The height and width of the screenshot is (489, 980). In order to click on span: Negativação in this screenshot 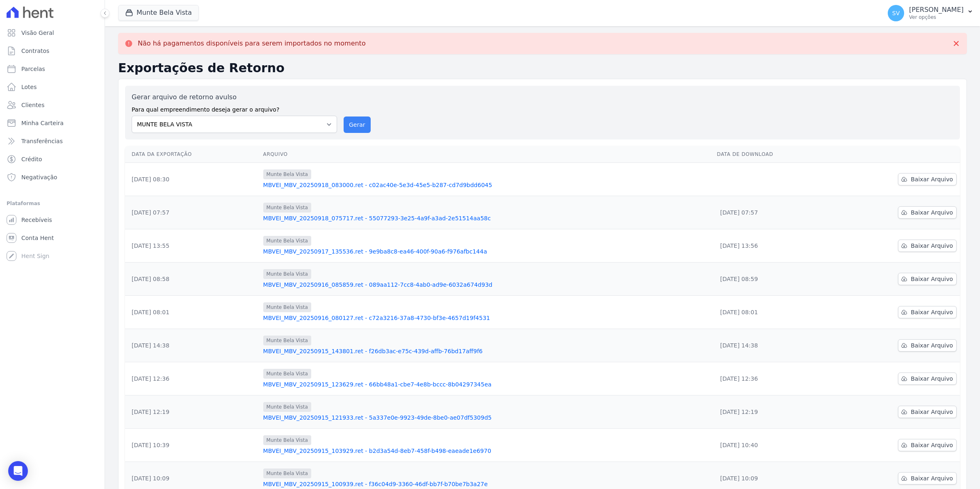, I will do `click(39, 177)`.